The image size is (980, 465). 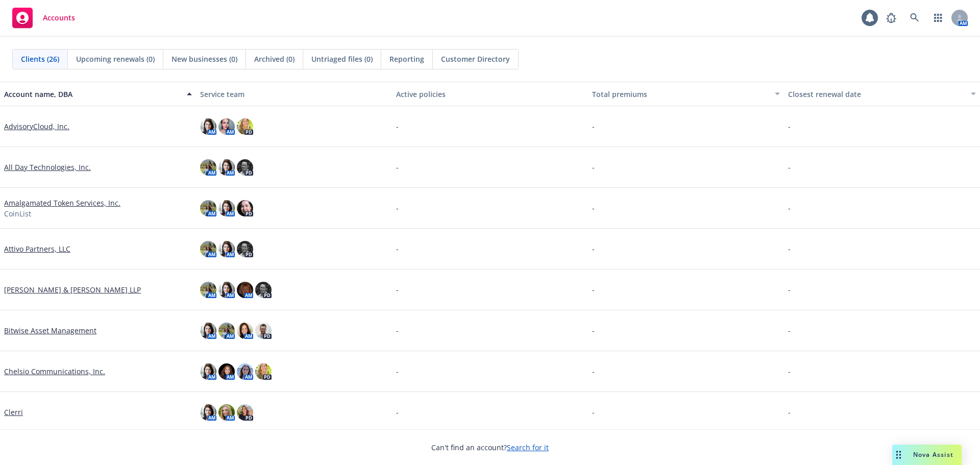 What do you see at coordinates (37, 126) in the screenshot?
I see `a: AdvisoryCloud, Inc.` at bounding box center [37, 126].